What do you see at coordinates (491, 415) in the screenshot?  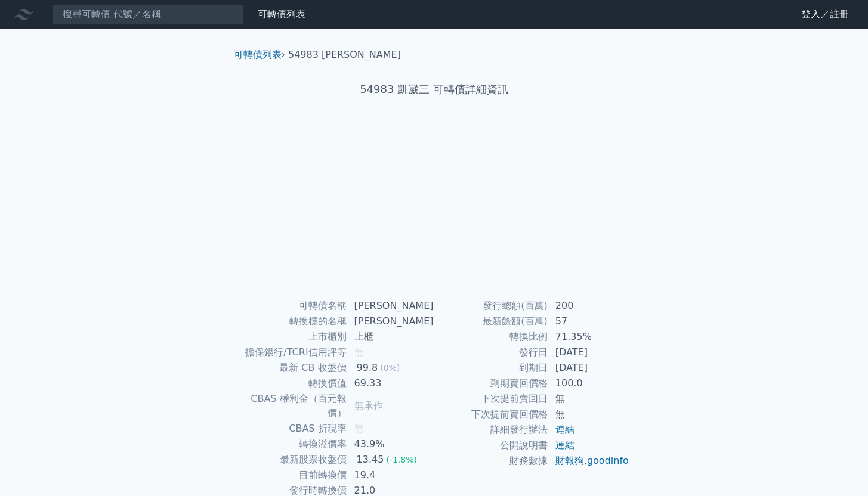 I see `td: 下次提前賣回價格` at bounding box center [491, 415].